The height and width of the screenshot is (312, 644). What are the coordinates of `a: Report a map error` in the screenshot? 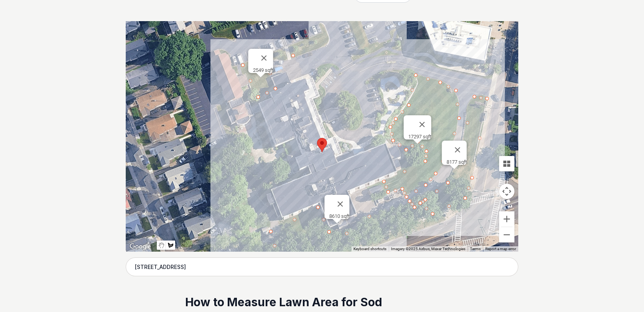 It's located at (500, 249).